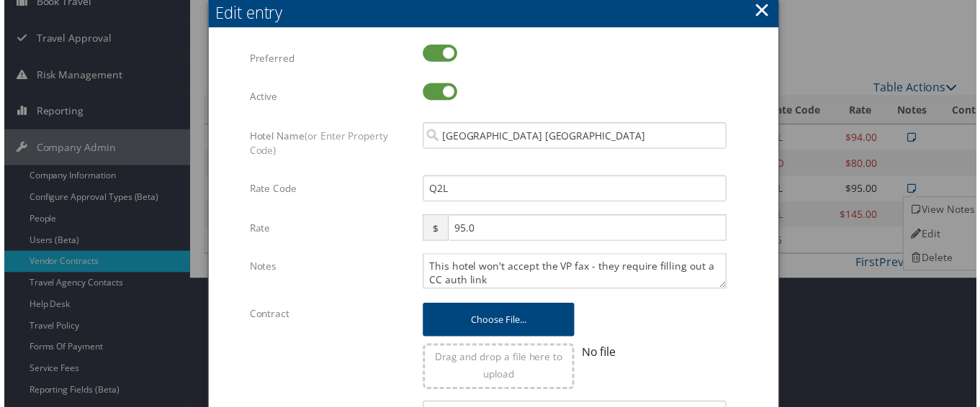  I want to click on label: Contract, so click(328, 316).